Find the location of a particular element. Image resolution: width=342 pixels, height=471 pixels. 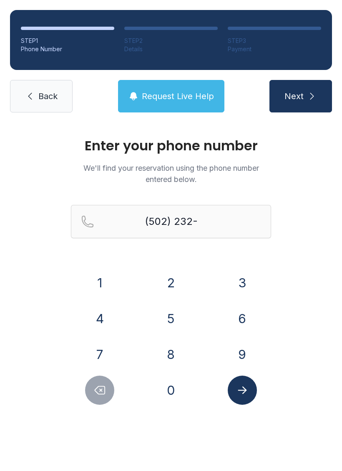

button: 3 is located at coordinates (242, 283).